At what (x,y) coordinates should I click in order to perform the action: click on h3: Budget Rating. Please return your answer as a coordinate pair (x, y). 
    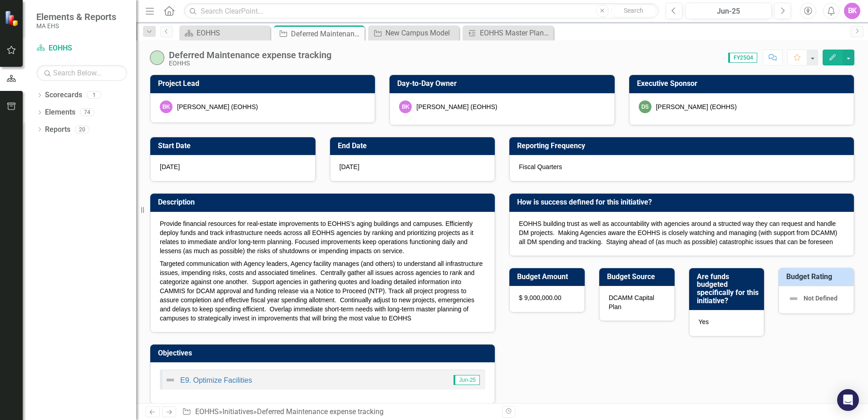
    Looking at the image, I should click on (817, 276).